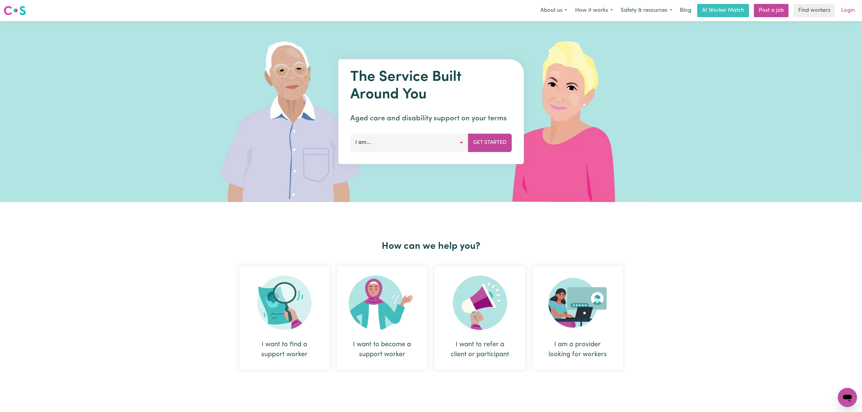 The image size is (862, 412). What do you see at coordinates (594, 11) in the screenshot?
I see `button: How it works` at bounding box center [594, 11].